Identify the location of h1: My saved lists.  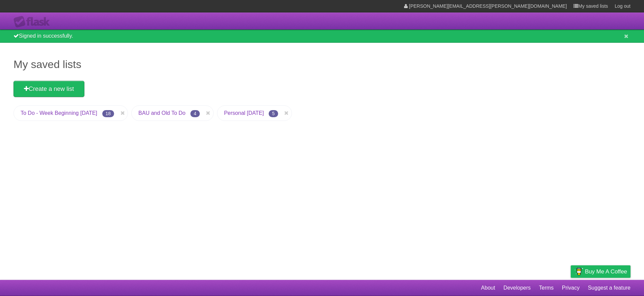
(322, 64).